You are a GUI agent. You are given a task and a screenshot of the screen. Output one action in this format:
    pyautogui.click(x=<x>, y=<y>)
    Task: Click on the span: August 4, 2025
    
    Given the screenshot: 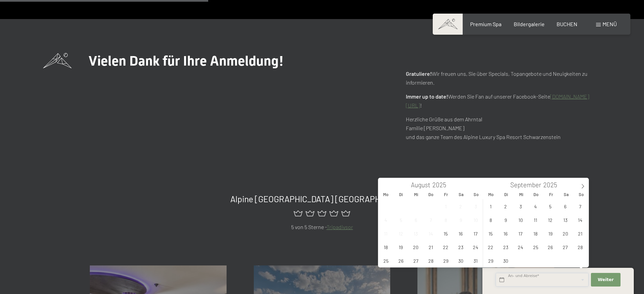 What is the action you would take?
    pyautogui.click(x=386, y=220)
    